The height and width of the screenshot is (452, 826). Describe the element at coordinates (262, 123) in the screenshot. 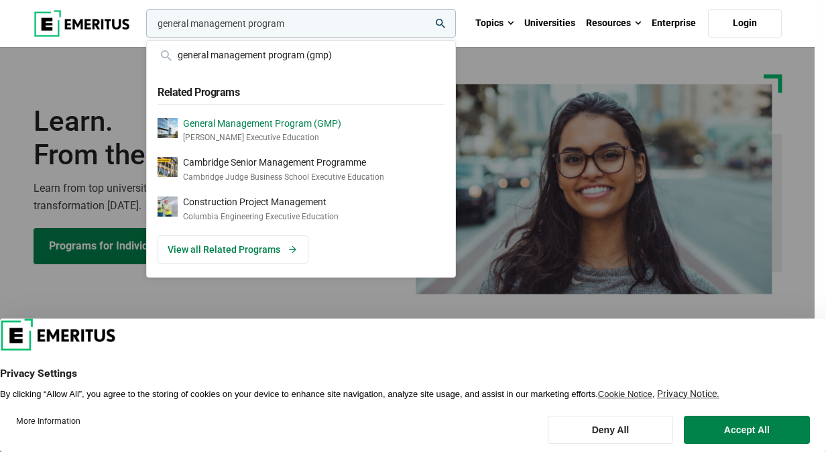

I see `p: General Management Program (GMP)` at that location.